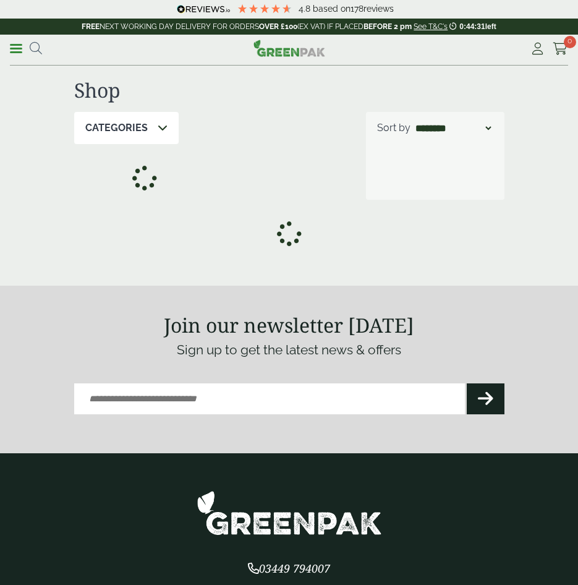 This screenshot has height=585, width=578. I want to click on span: 03449 794007, so click(289, 568).